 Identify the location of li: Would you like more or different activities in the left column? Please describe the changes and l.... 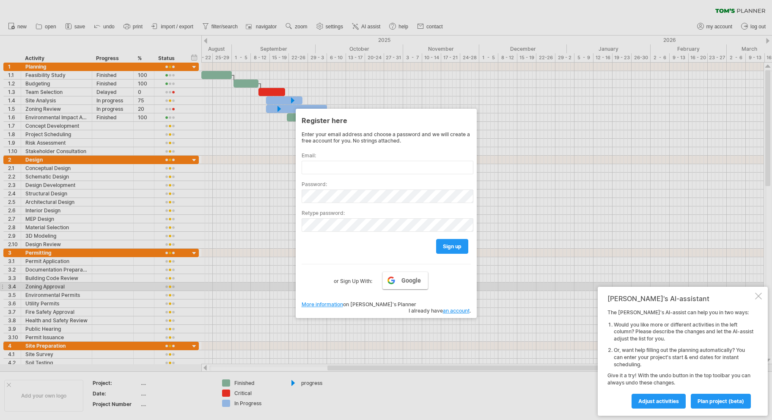
(684, 332).